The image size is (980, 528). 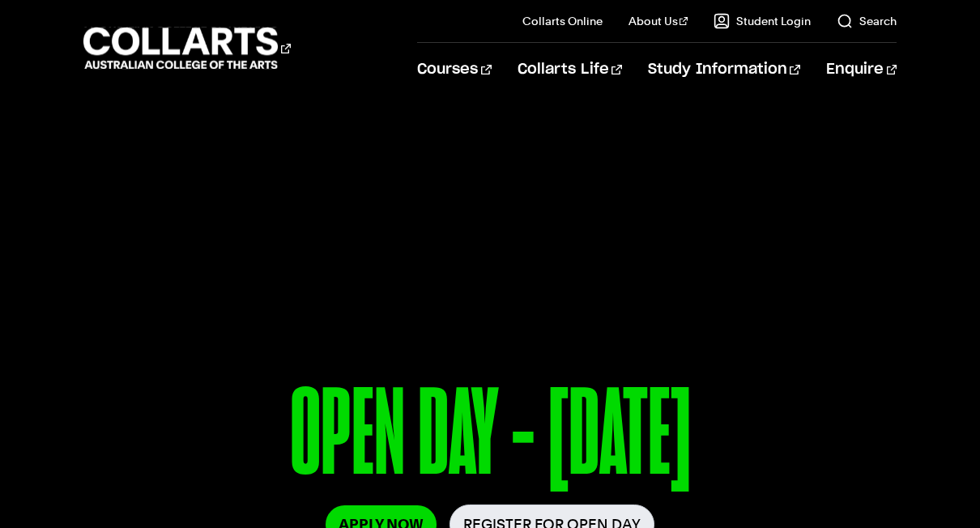 I want to click on a: About Us, so click(x=658, y=21).